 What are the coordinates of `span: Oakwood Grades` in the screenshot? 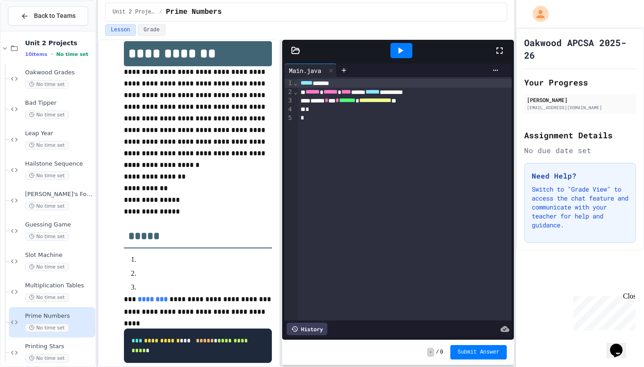 It's located at (59, 72).